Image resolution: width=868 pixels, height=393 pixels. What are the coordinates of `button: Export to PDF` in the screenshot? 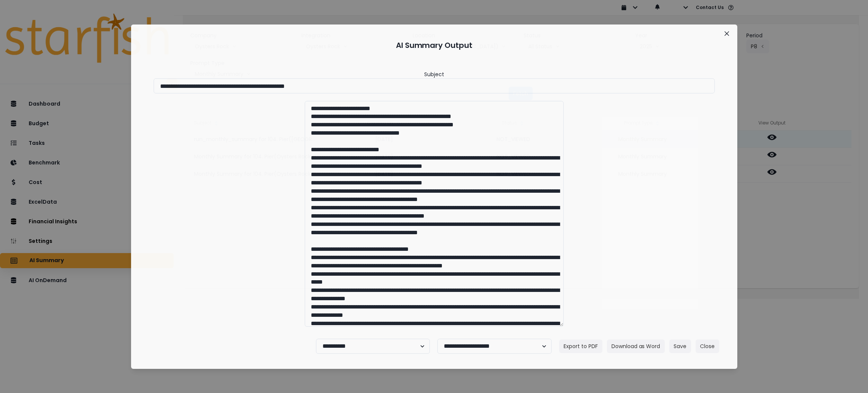 It's located at (580, 346).